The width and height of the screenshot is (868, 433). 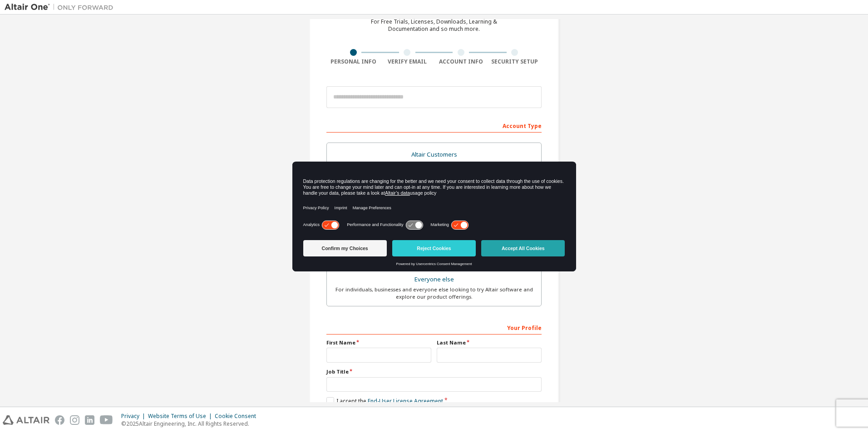 I want to click on div: Cookie Consent, so click(x=238, y=416).